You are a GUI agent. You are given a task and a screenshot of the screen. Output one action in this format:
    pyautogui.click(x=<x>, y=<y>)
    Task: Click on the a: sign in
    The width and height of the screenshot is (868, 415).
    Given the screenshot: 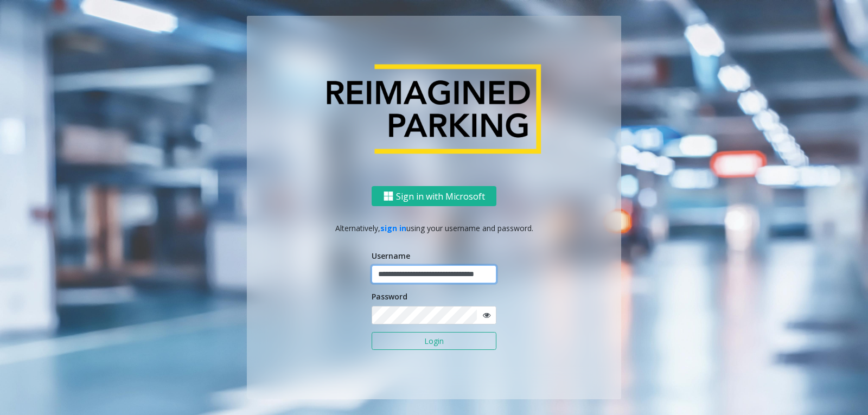 What is the action you would take?
    pyautogui.click(x=393, y=228)
    